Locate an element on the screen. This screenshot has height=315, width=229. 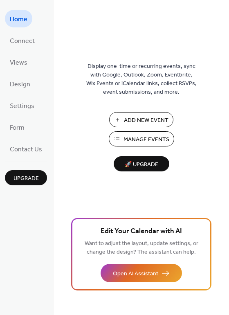
a: Views is located at coordinates (18, 62).